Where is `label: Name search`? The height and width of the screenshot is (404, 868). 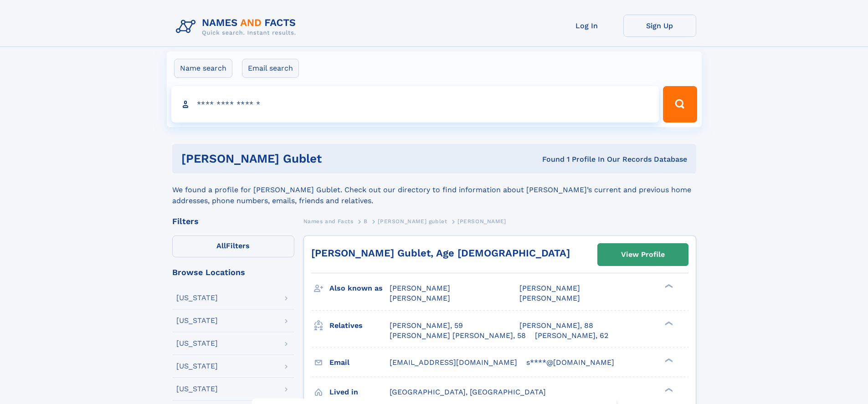 label: Name search is located at coordinates (204, 68).